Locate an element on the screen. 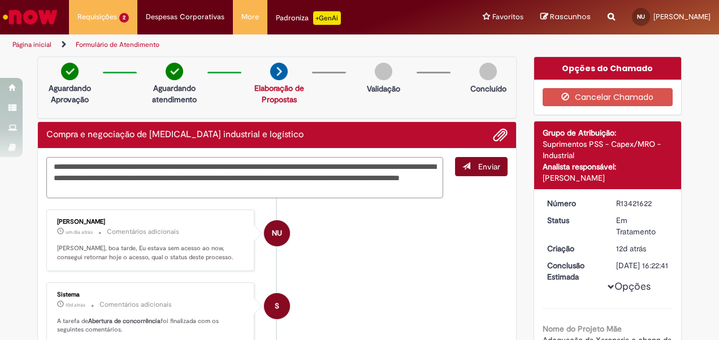 The height and width of the screenshot is (340, 719). span: S is located at coordinates (277, 306).